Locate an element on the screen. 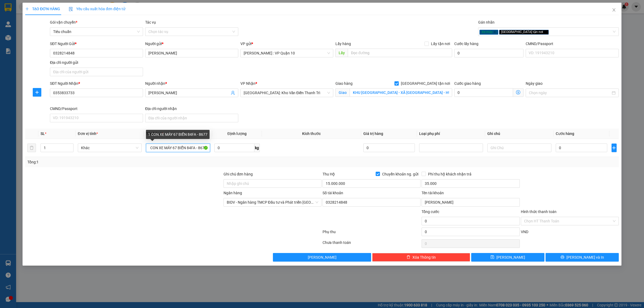 This screenshot has height=308, width=644. input: 0 is located at coordinates (389, 147).